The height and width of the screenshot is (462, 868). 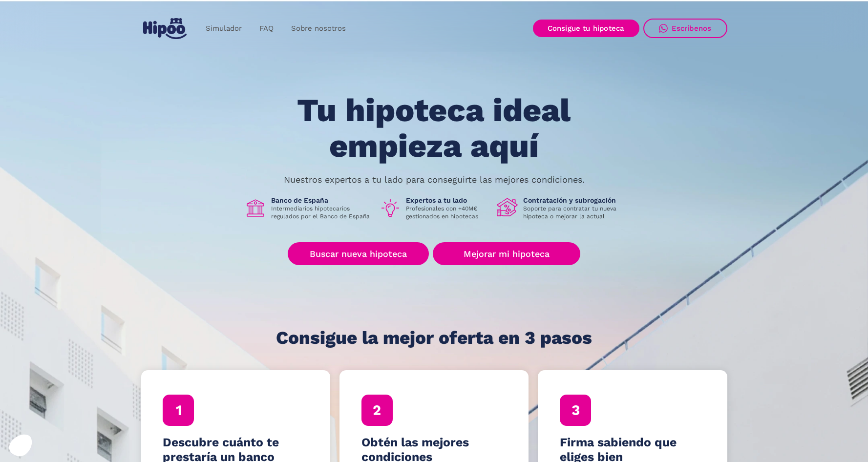 What do you see at coordinates (506, 254) in the screenshot?
I see `a: Mejorar mi hipoteca` at bounding box center [506, 254].